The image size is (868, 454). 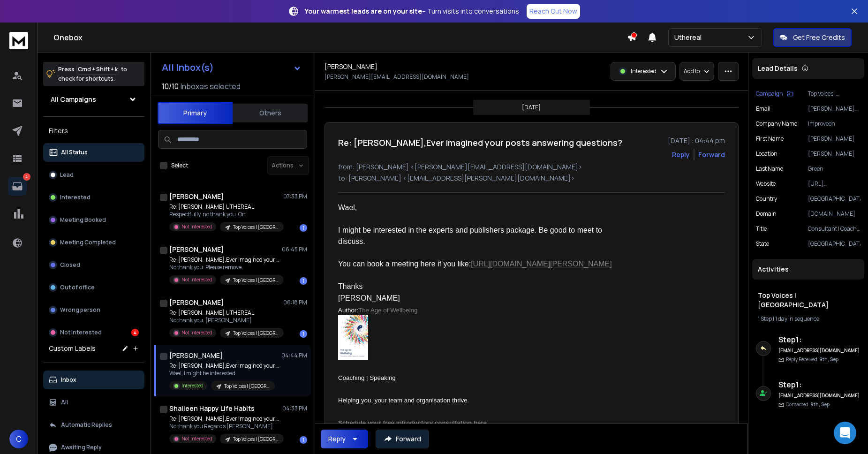 I want to click on p: 4, so click(x=27, y=176).